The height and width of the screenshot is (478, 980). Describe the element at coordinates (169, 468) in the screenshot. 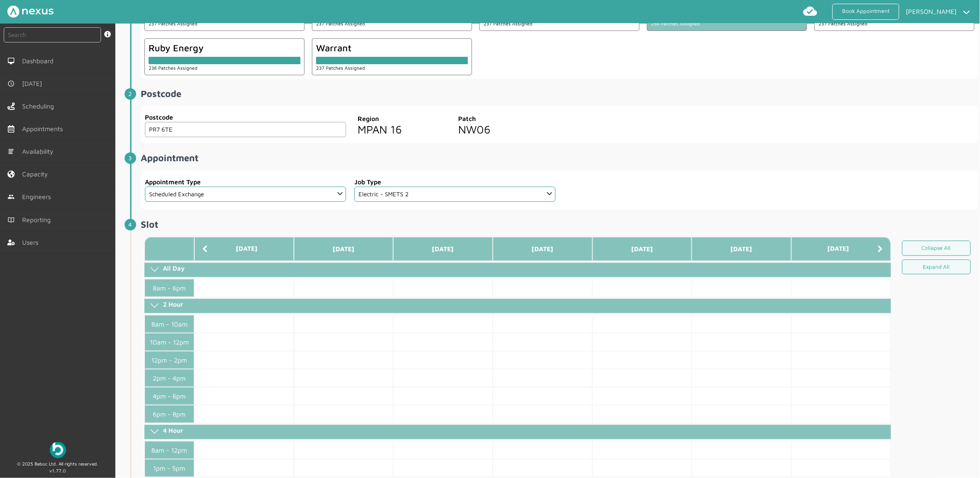

I see `td: 1pm - 5pm` at that location.